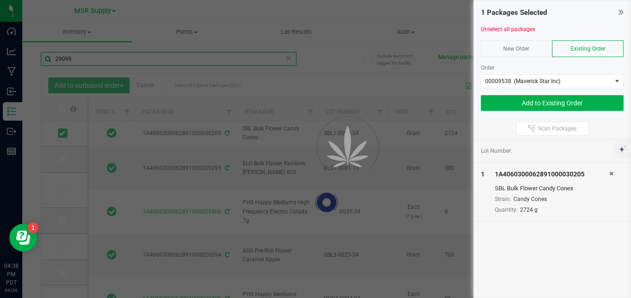 Image resolution: width=631 pixels, height=298 pixels. What do you see at coordinates (508, 29) in the screenshot?
I see `a: Unselect all packages` at bounding box center [508, 29].